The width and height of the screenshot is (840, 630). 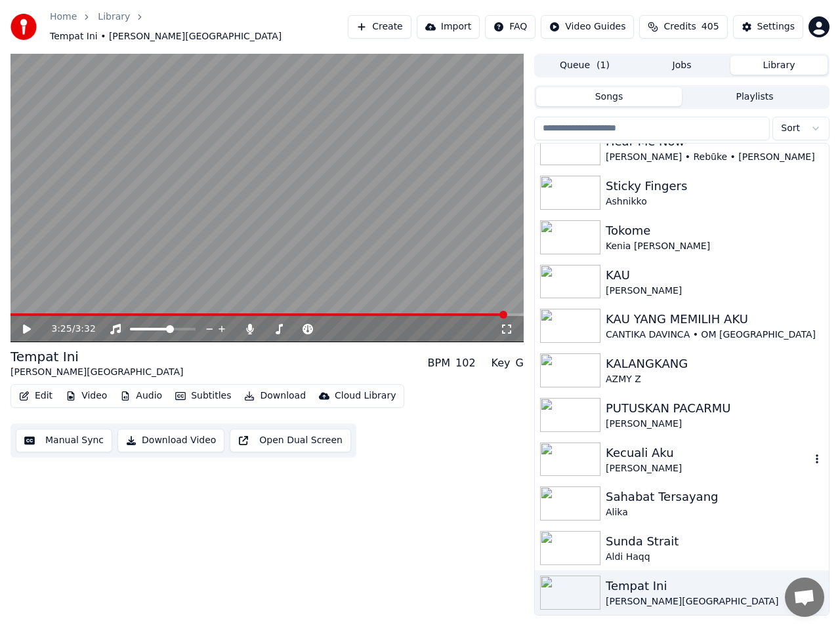 What do you see at coordinates (776, 27) in the screenshot?
I see `div: Settings` at bounding box center [776, 27].